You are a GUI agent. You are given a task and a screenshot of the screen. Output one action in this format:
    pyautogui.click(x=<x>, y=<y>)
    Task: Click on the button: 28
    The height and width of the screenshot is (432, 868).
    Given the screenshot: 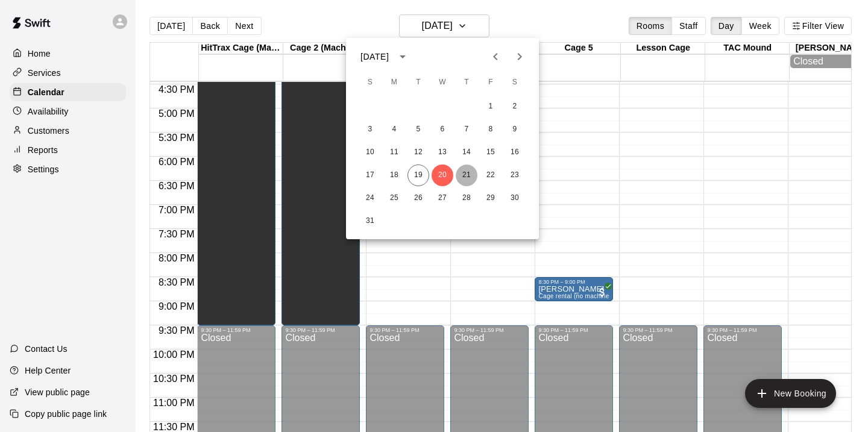 What is the action you would take?
    pyautogui.click(x=466, y=198)
    